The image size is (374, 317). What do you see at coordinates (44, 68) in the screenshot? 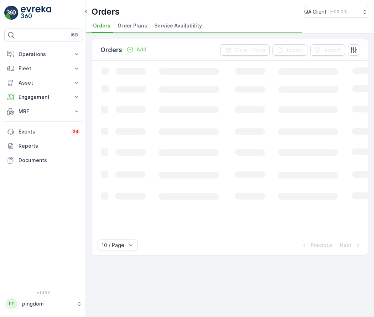
I see `button: Fleet` at bounding box center [44, 68].